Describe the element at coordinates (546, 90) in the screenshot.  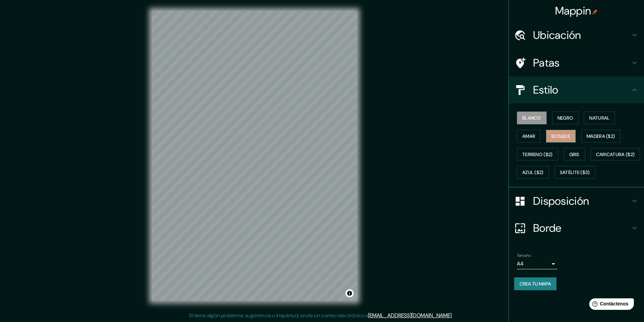
I see `font: Estilo` at that location.